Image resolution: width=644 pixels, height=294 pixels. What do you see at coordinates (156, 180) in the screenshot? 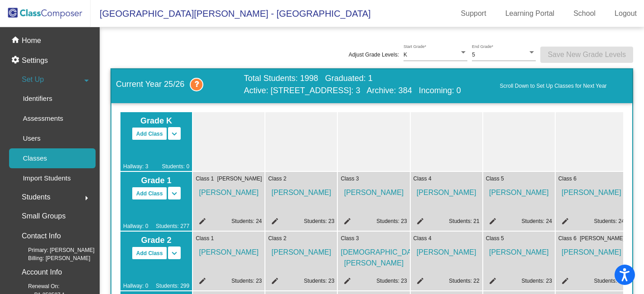
I see `span: Grade 1` at bounding box center [156, 180].